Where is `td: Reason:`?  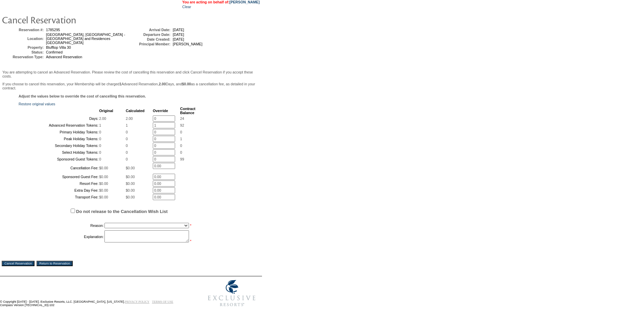
td: Reason: is located at coordinates (62, 225).